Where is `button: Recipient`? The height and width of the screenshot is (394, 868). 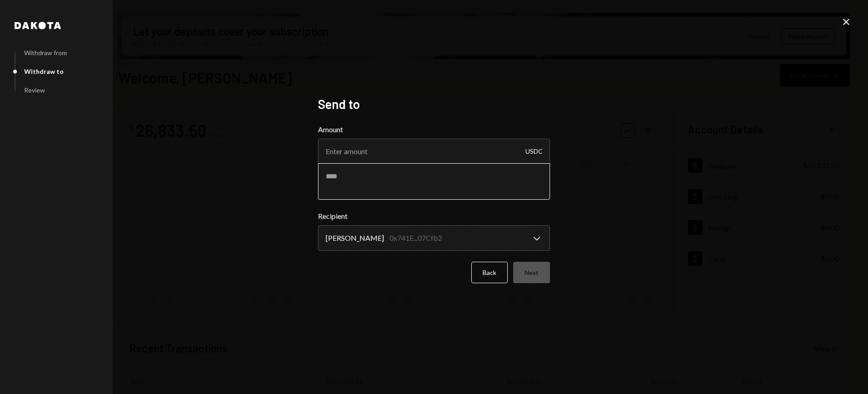
button: Recipient is located at coordinates (434, 238).